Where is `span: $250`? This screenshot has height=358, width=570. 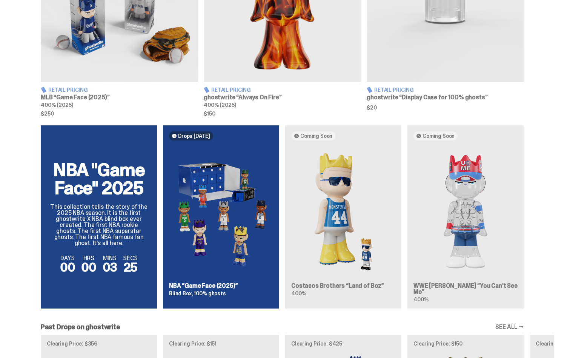 span: $250 is located at coordinates (119, 114).